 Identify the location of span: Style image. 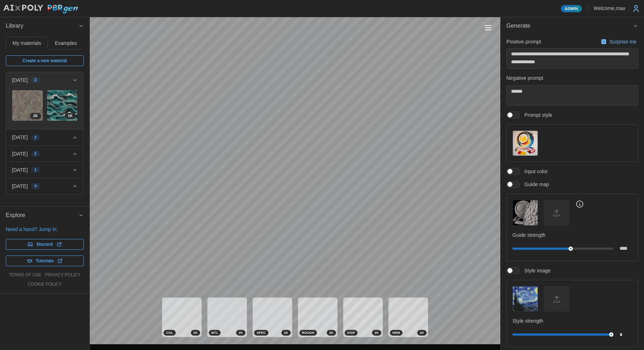
(535, 270).